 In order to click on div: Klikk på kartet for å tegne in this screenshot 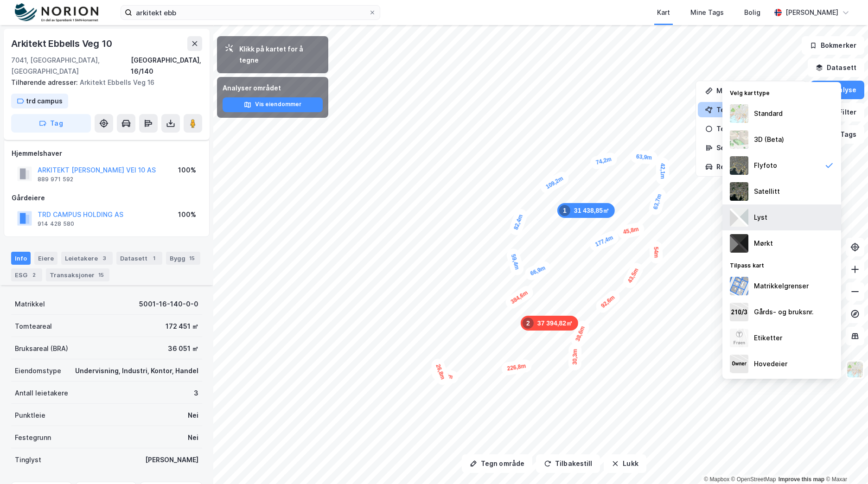, I will do `click(280, 55)`.